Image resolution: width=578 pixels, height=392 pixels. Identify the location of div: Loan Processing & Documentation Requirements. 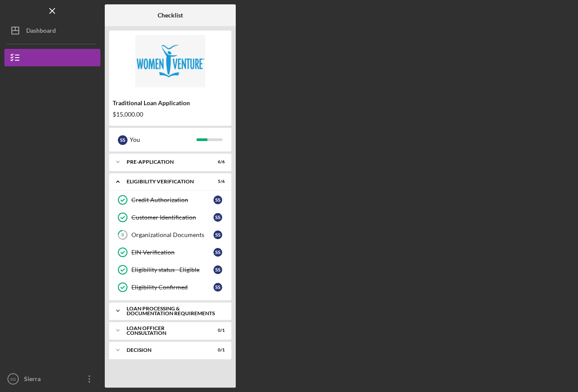
(173, 311).